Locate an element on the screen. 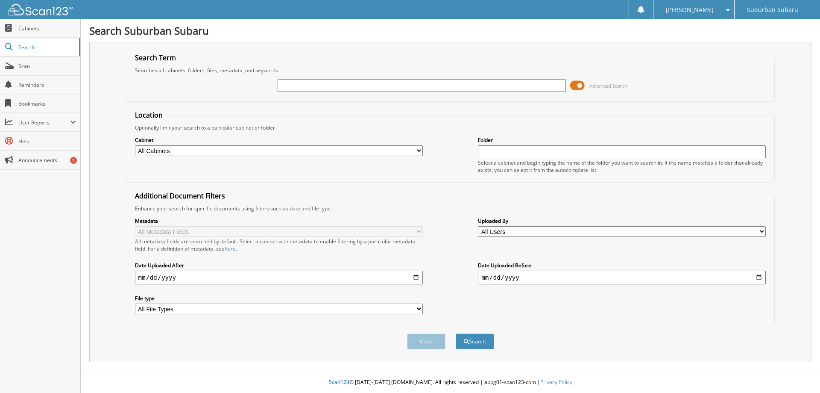 This screenshot has height=393, width=820. h1: Search Suburban Subaru is located at coordinates (450, 30).